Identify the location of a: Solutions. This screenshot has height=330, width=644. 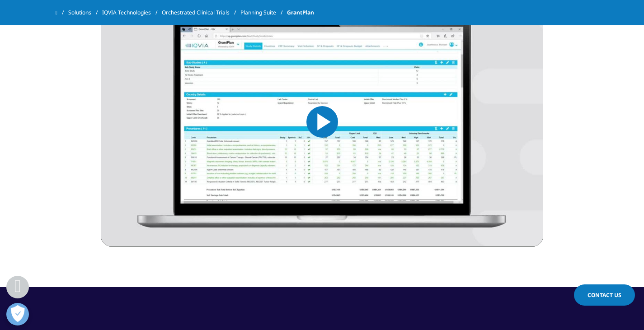
(85, 12).